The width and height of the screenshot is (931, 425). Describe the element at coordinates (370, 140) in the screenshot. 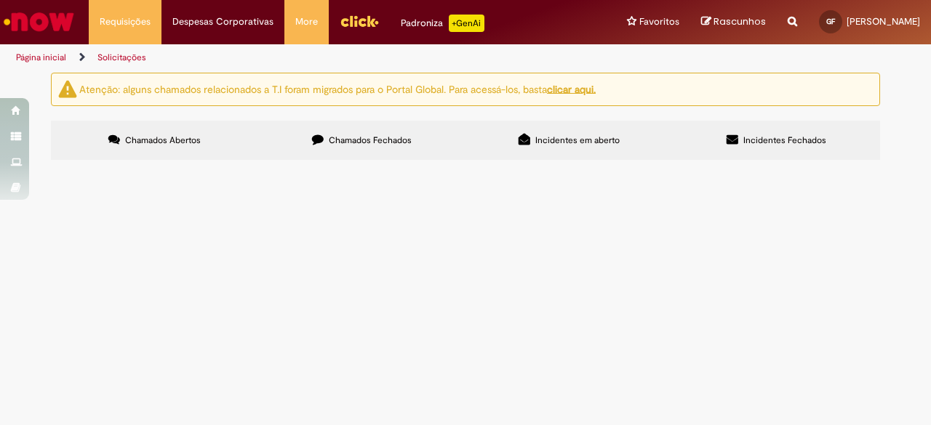

I see `span: Chamados Fechados` at that location.